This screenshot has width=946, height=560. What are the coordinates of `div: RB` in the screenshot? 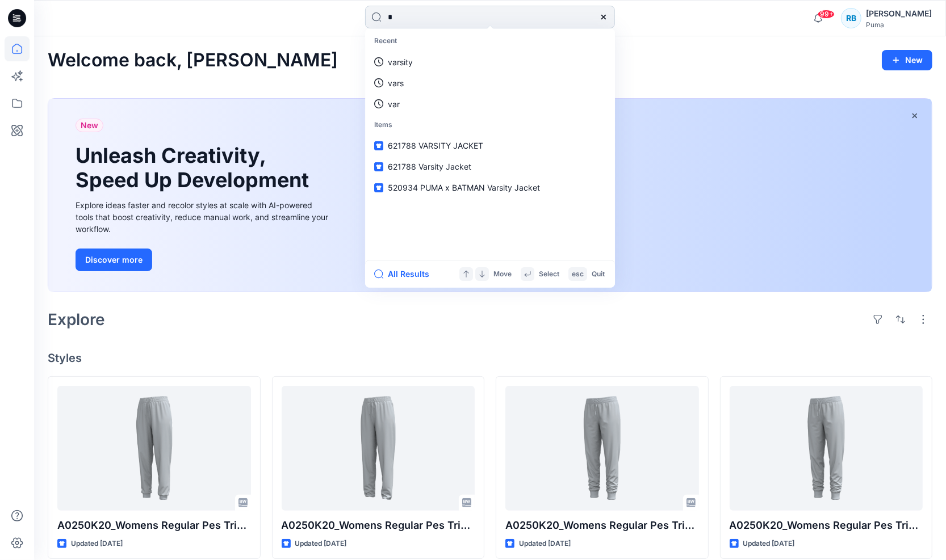 It's located at (851, 18).